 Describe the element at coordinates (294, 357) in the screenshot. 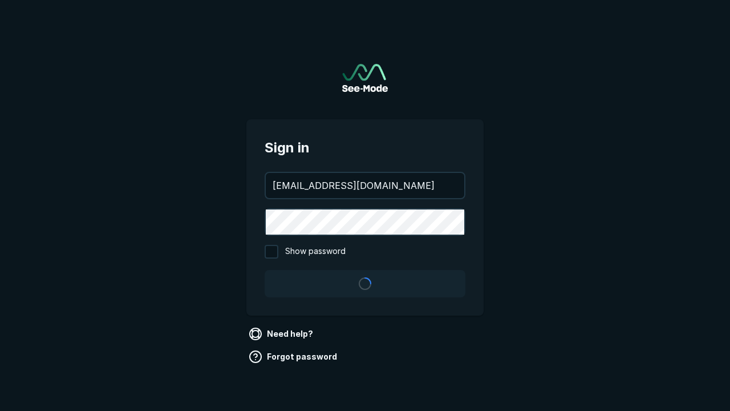

I see `a: Forgot password` at that location.